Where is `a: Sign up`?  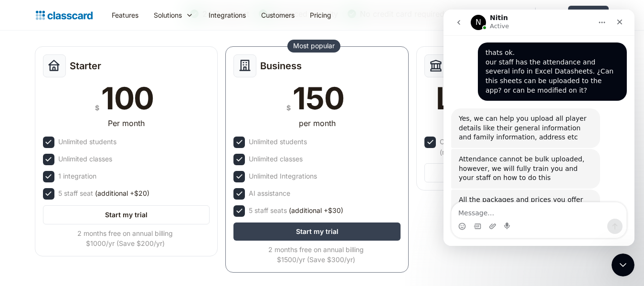
a: Sign up is located at coordinates (588, 15).